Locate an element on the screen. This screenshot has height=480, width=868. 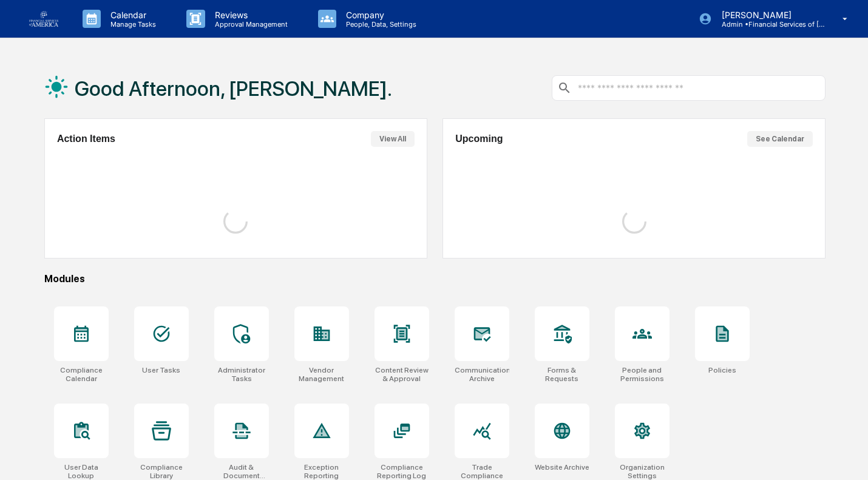
div: Trade Compliance is located at coordinates (482, 471).